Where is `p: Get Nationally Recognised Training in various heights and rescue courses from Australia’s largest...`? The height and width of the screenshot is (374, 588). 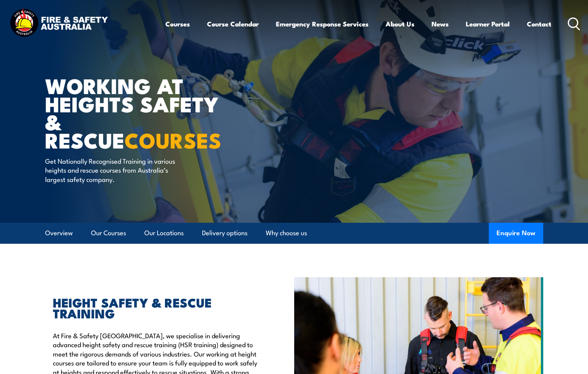
p: Get Nationally Recognised Training in various heights and rescue courses from Australia’s largest... is located at coordinates (116, 170).